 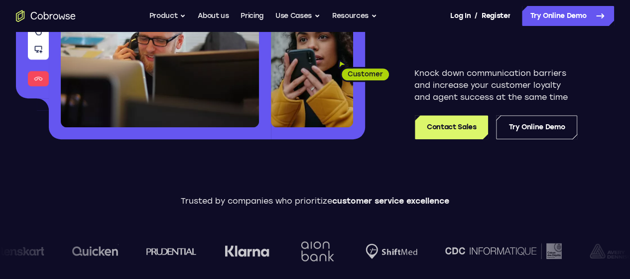 I want to click on img: CDC Informatique, so click(x=502, y=250).